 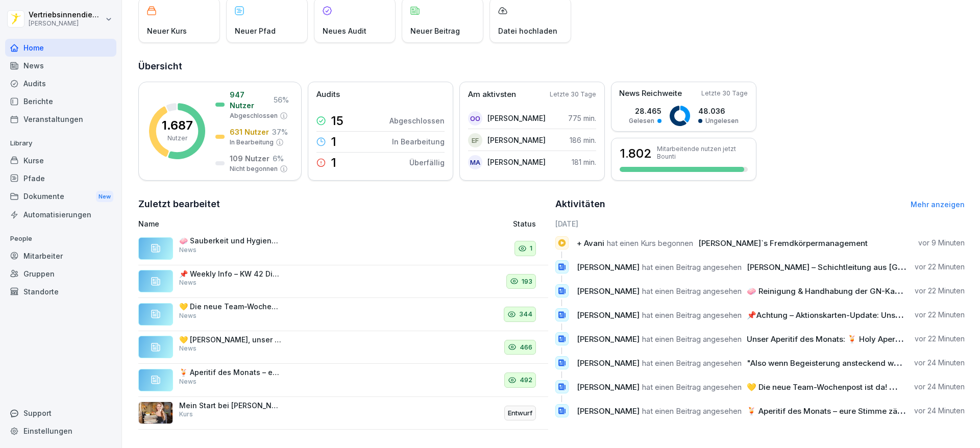 I want to click on p: 56 %, so click(x=281, y=100).